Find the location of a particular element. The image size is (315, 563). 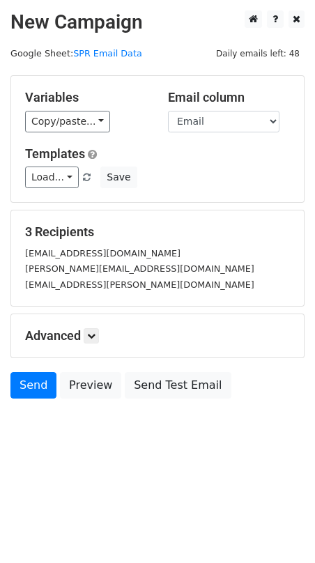

a: Load... is located at coordinates (52, 177).